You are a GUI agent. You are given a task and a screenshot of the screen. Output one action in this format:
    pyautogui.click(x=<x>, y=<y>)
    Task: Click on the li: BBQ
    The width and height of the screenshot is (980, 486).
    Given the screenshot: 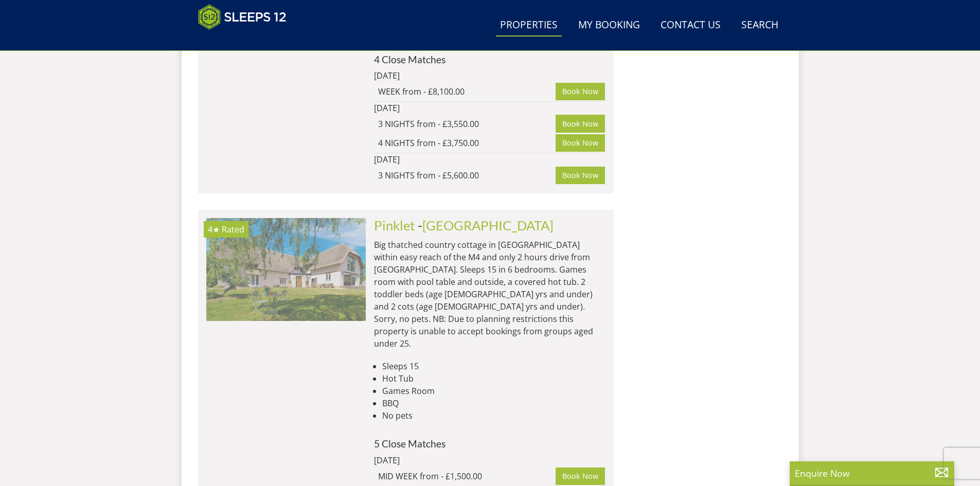 What is the action you would take?
    pyautogui.click(x=494, y=403)
    